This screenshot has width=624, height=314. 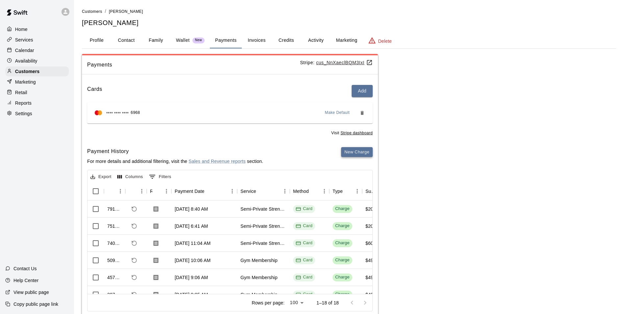 What do you see at coordinates (362, 113) in the screenshot?
I see `button: Remove` at bounding box center [362, 113].